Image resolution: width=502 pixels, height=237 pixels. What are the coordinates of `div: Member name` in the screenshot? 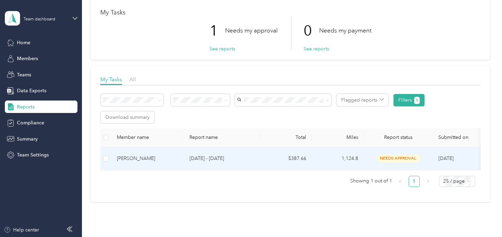 It's located at (147, 137).